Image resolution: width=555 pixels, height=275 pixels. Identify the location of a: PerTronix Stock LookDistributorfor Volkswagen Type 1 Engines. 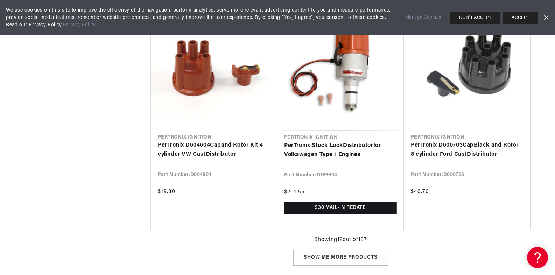
(341, 150).